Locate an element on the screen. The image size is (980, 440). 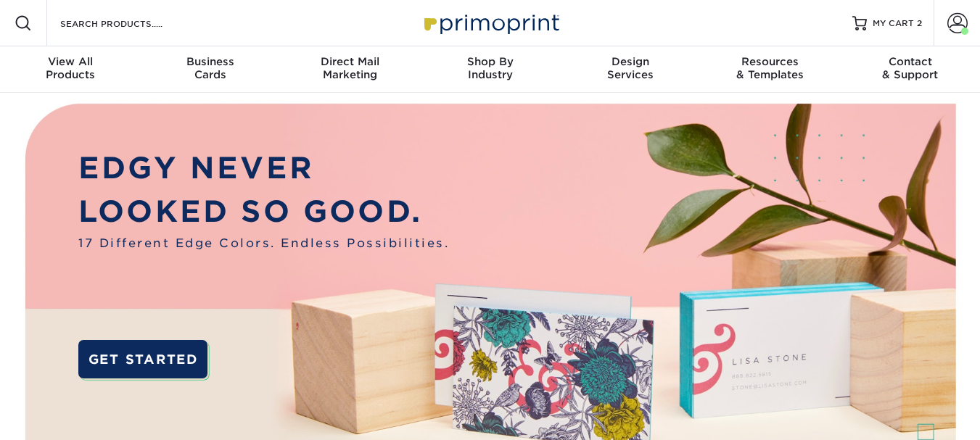
div: & Support is located at coordinates (910, 68).